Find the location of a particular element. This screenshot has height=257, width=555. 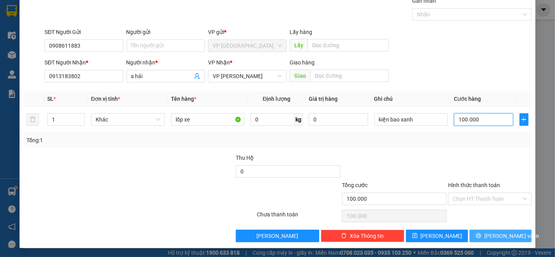

span: Giá trị hàng is located at coordinates (323, 99).